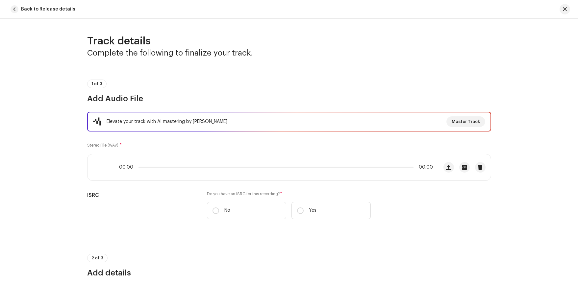 The width and height of the screenshot is (578, 284). What do you see at coordinates (103, 145) in the screenshot?
I see `small: Stereo File (WAV)` at bounding box center [103, 145].